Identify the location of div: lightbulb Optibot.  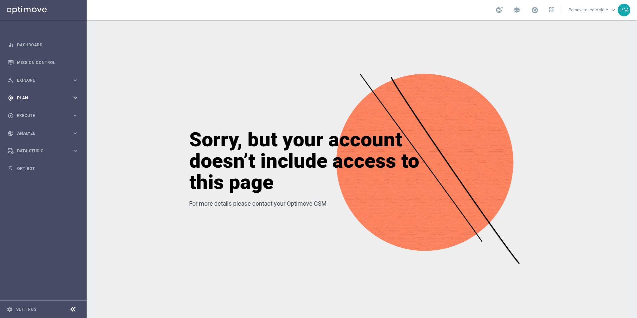
(43, 169).